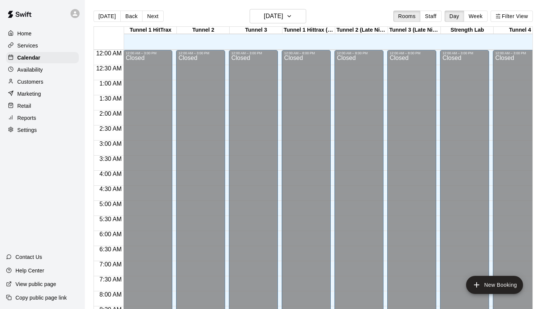 The image size is (543, 309). Describe the element at coordinates (42, 70) in the screenshot. I see `a: Availability` at that location.